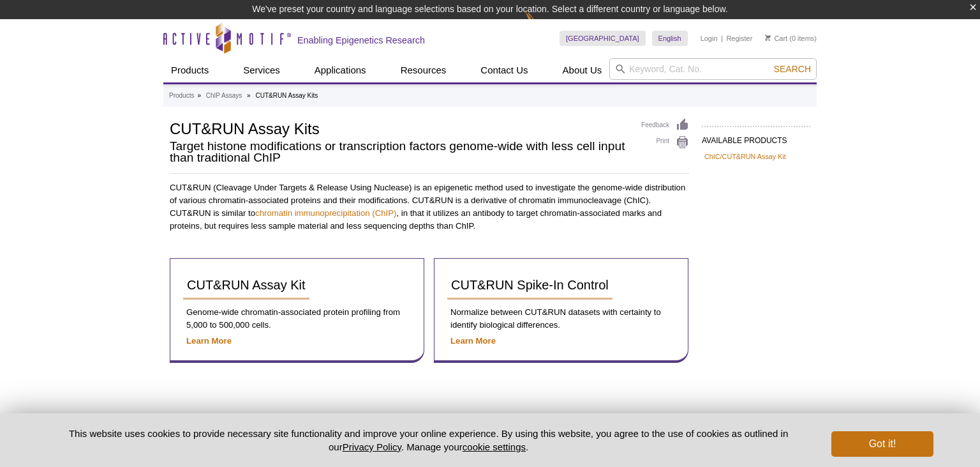 The height and width of the screenshot is (467, 980). Describe the element at coordinates (792, 69) in the screenshot. I see `span: Search` at that location.